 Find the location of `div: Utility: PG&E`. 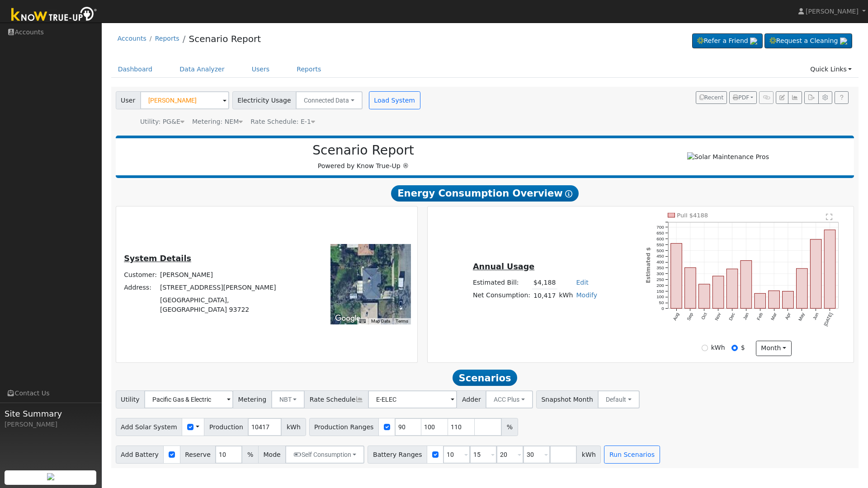

div: Utility: PG&E is located at coordinates (162, 121).